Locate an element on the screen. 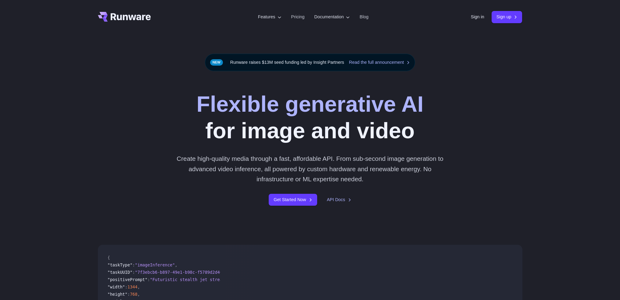 The width and height of the screenshot is (620, 300). a: API Docs is located at coordinates (339, 200).